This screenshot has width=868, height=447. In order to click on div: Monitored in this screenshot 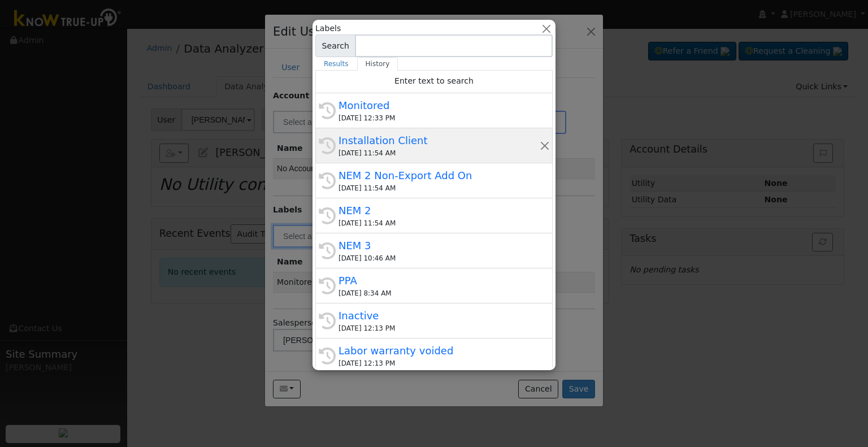, I will do `click(439, 105)`.